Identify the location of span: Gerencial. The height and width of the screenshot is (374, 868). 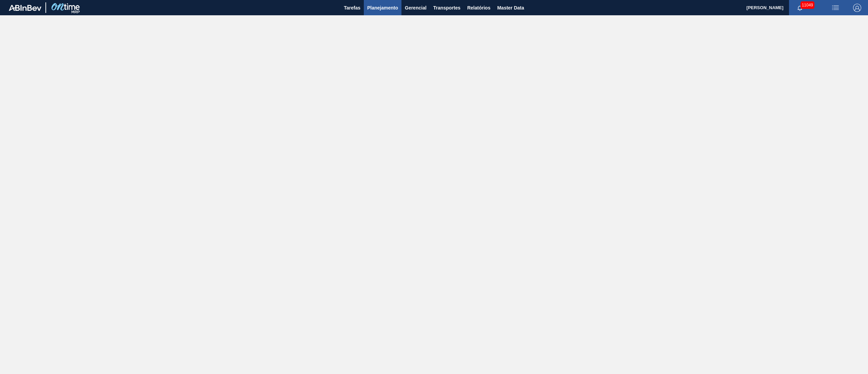
(415, 8).